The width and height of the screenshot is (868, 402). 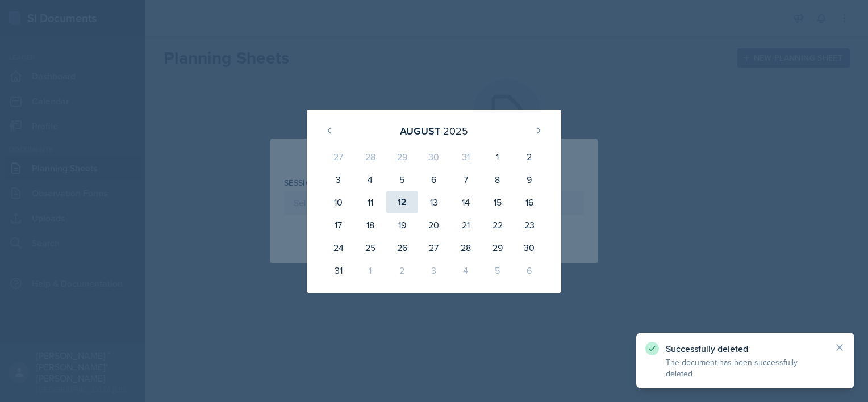 I want to click on div: 2025, so click(x=455, y=131).